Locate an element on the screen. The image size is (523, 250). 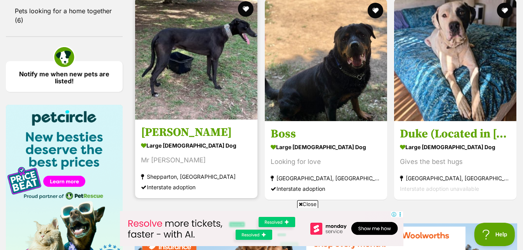
h3: Boss is located at coordinates (326, 134).